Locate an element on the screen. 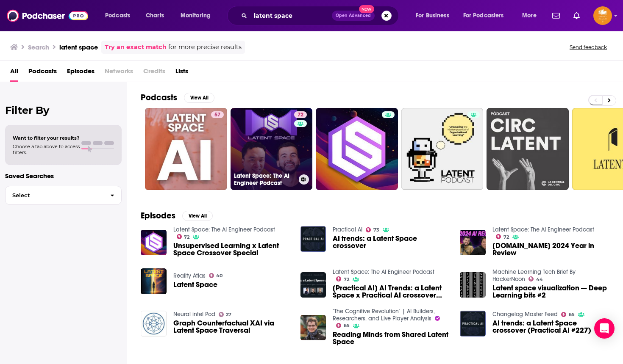  span: Latent space visualization — Deep Learning bits #2 is located at coordinates (551, 292).